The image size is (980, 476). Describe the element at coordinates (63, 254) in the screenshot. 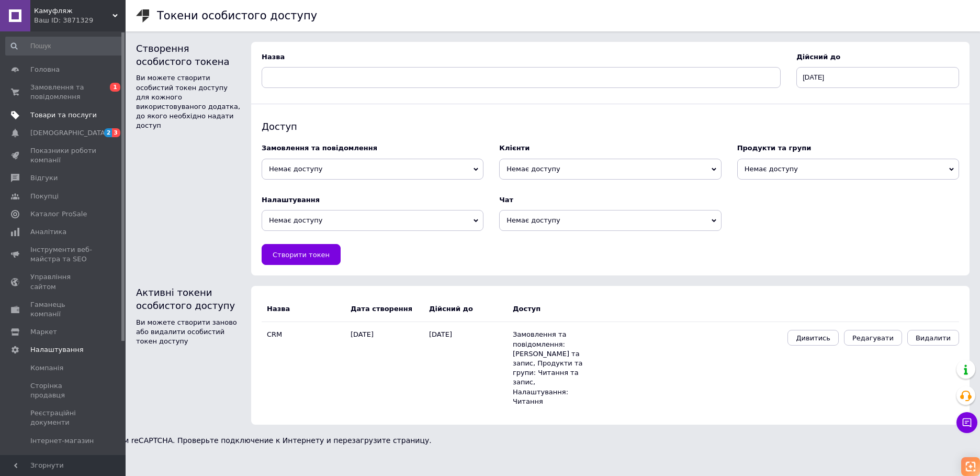

I see `span: Інструменти веб-майстра та SEO` at that location.